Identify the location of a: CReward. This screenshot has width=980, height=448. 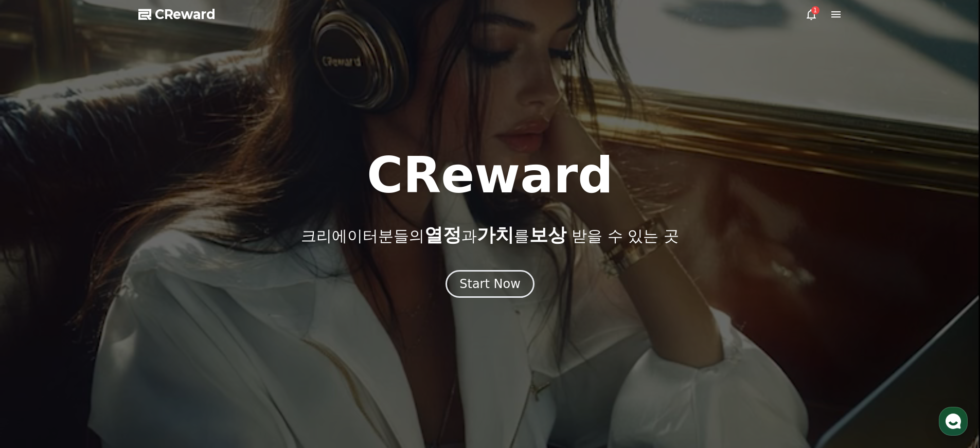
(177, 15).